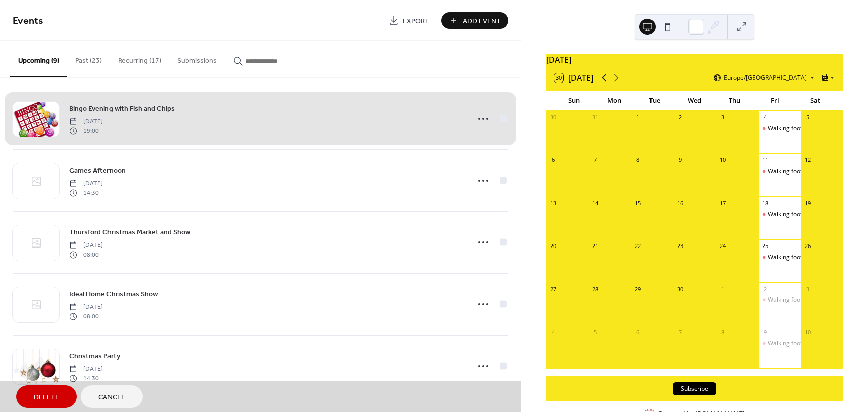 This screenshot has width=868, height=412. I want to click on a: Export, so click(409, 20).